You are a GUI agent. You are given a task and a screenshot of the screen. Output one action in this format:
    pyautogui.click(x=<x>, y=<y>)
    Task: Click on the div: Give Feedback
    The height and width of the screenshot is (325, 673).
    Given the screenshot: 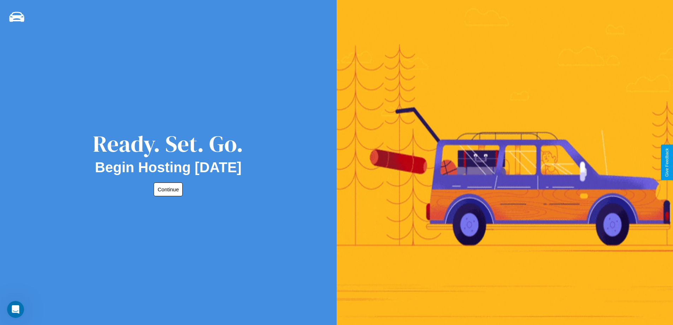 What is the action you would take?
    pyautogui.click(x=667, y=162)
    